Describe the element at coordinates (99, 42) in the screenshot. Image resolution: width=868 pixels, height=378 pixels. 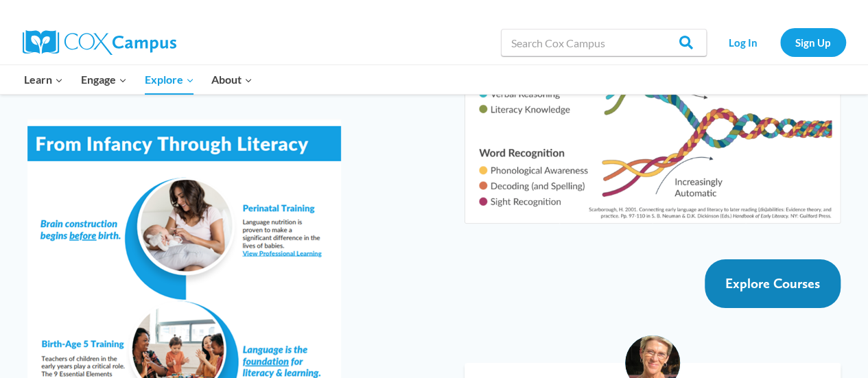
I see `img: Cox Campus` at that location.